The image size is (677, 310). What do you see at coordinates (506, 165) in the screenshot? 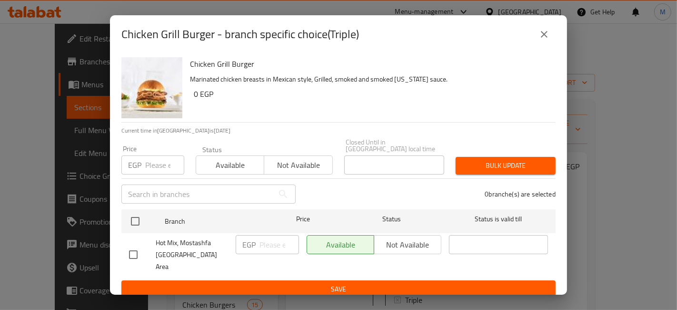
I see `span: Bulk update` at bounding box center [506, 165].